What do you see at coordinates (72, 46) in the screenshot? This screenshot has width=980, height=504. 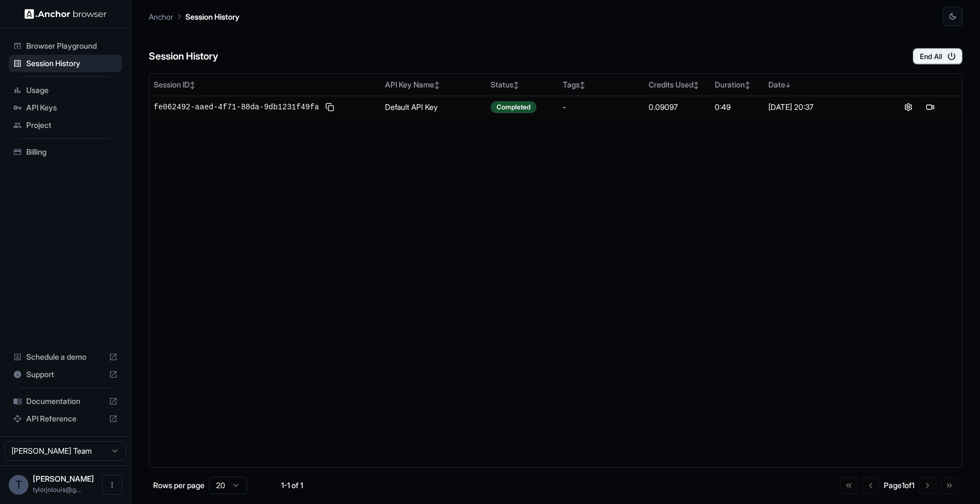 I see `span: Browser Playground` at bounding box center [72, 46].